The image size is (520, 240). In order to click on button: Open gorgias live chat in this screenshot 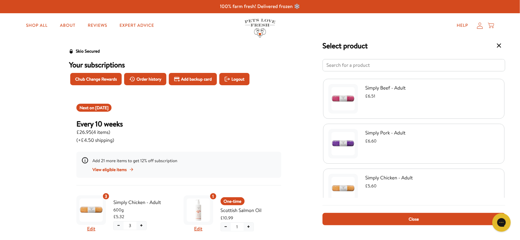, I will do `click(12, 11)`.